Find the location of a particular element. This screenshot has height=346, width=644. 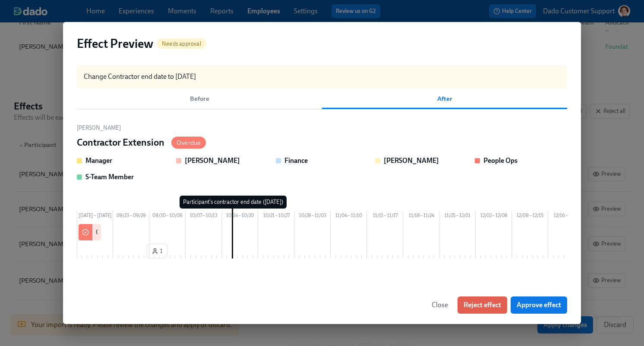

button: 1 is located at coordinates (157, 252).